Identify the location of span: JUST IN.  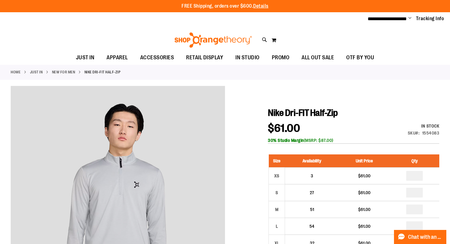
(85, 58).